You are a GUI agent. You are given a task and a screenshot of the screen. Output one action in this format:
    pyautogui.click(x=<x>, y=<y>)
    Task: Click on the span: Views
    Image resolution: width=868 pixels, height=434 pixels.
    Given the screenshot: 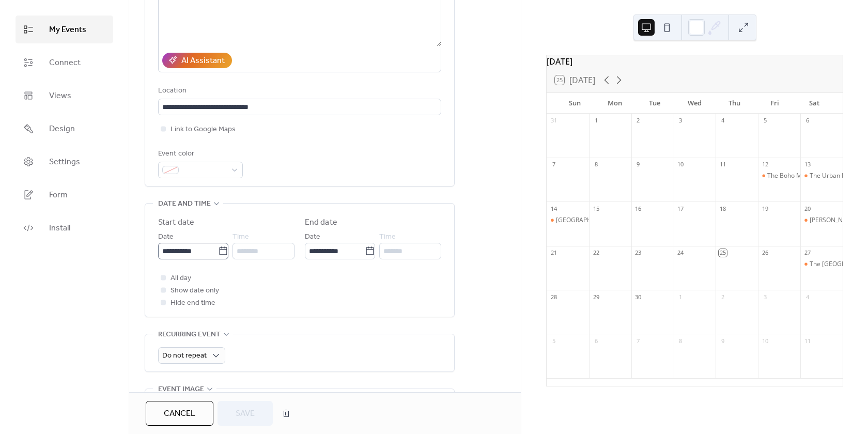 What is the action you would take?
    pyautogui.click(x=60, y=96)
    